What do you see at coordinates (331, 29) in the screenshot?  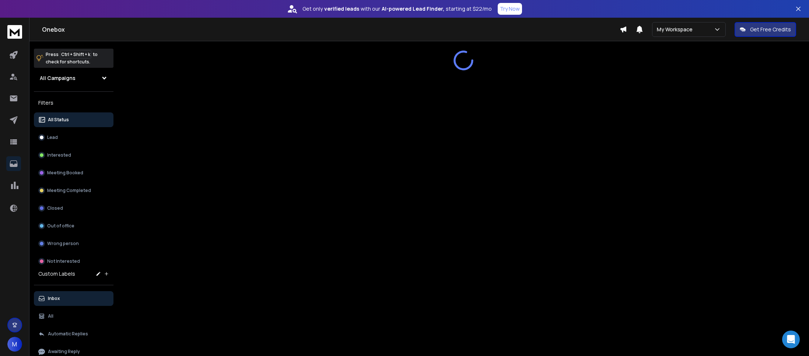 I see `h1: Onebox` at bounding box center [331, 29].